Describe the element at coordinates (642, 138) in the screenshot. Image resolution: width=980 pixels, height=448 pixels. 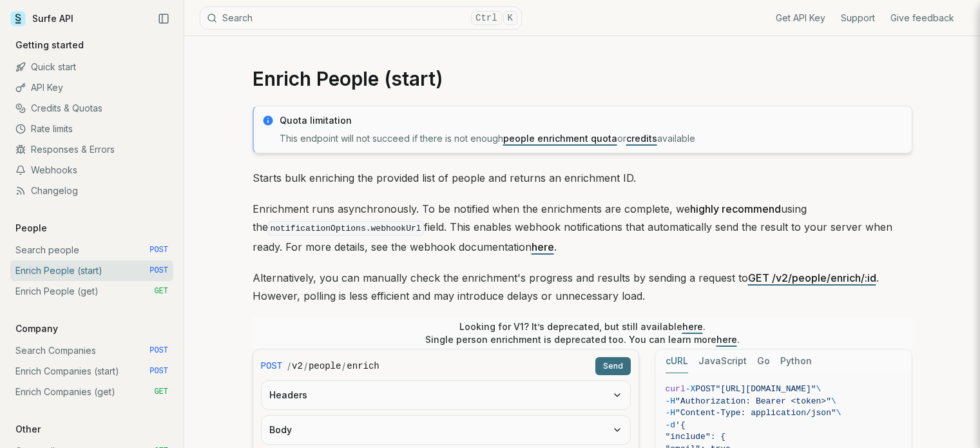
I see `a: credits` at that location.